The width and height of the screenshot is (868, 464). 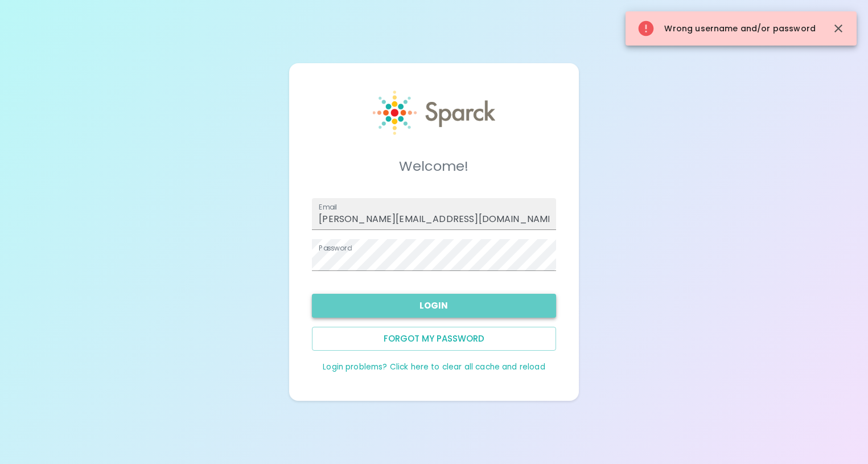 What do you see at coordinates (726, 28) in the screenshot?
I see `div: Wrong username and/or password` at bounding box center [726, 28].